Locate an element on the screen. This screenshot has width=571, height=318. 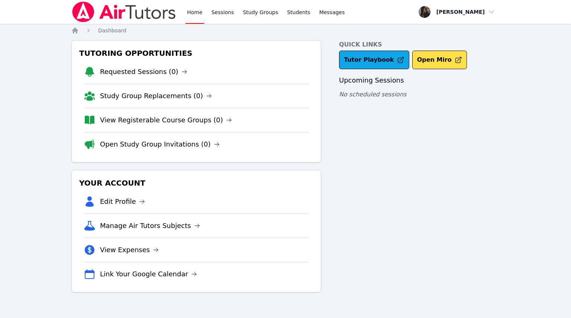
button: Open Miro is located at coordinates (439, 60).